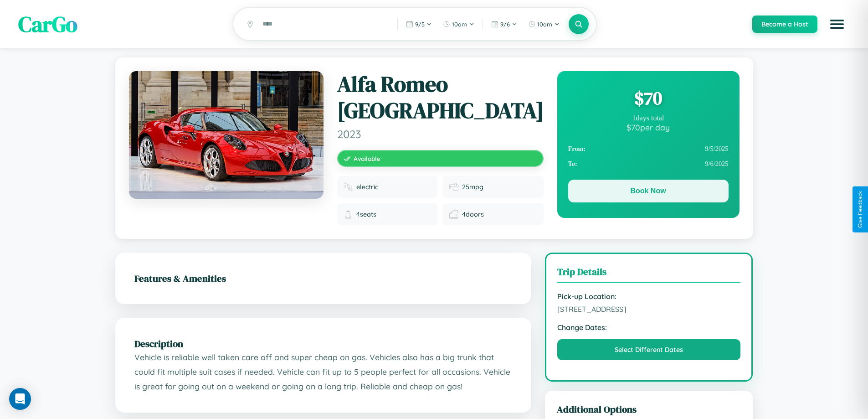 This screenshot has width=868, height=419. Describe the element at coordinates (505, 24) in the screenshot. I see `span: 9 / 6` at that location.